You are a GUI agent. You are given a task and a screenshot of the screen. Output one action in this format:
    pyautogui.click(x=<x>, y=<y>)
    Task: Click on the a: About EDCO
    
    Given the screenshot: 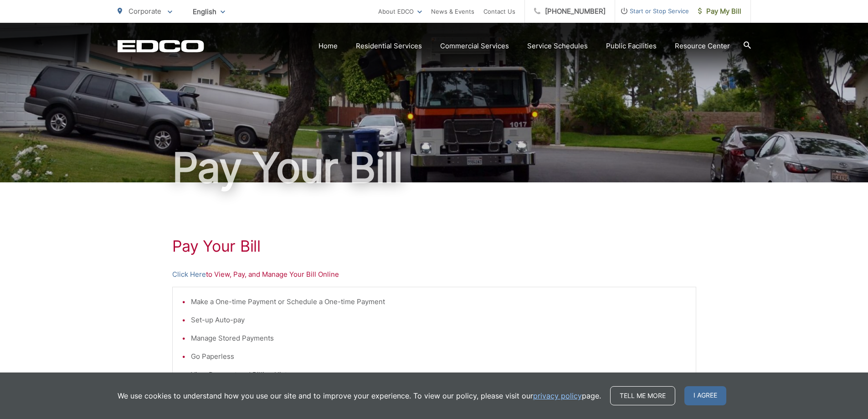 What is the action you would take?
    pyautogui.click(x=401, y=12)
    